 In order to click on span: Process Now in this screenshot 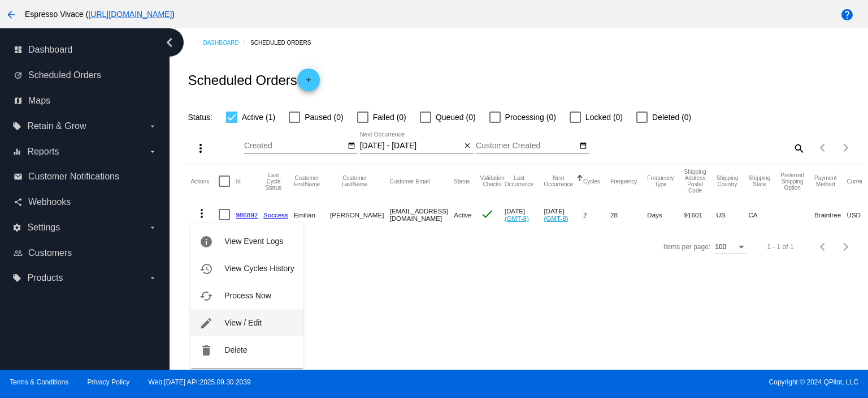, I will do `click(247, 295)`.